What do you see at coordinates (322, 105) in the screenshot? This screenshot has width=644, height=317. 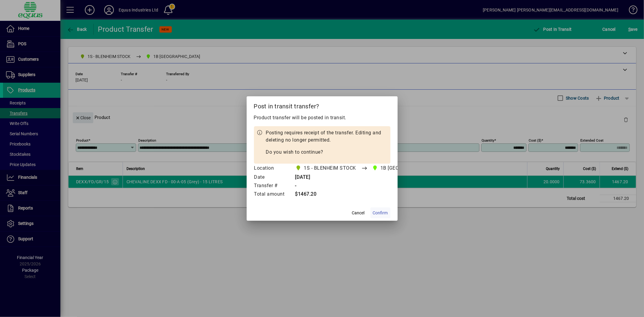 I see `h2: Post in transit transfer?` at bounding box center [322, 105].